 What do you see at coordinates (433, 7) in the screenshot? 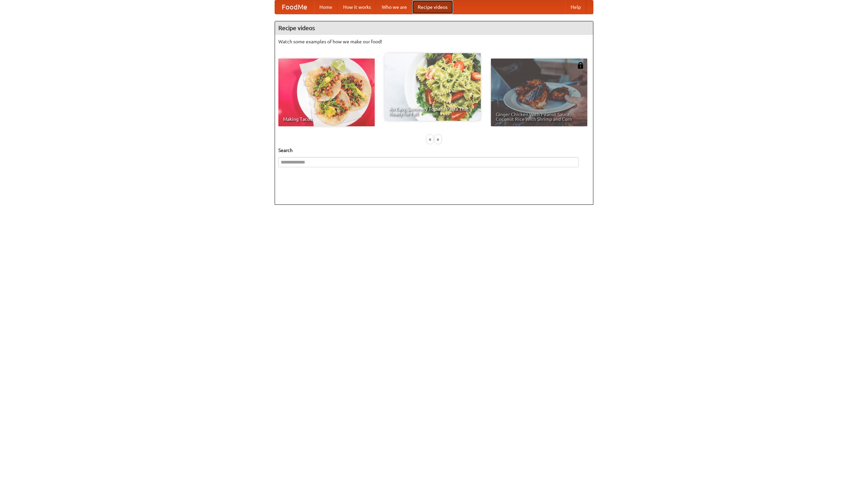
I see `a: Recipe videos` at bounding box center [433, 7].